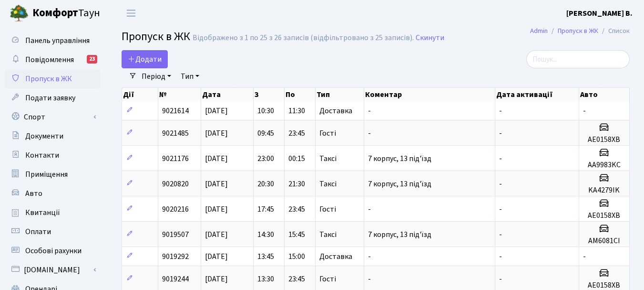  What do you see at coordinates (537, 95) in the screenshot?
I see `th: Дата активації` at bounding box center [537, 95].